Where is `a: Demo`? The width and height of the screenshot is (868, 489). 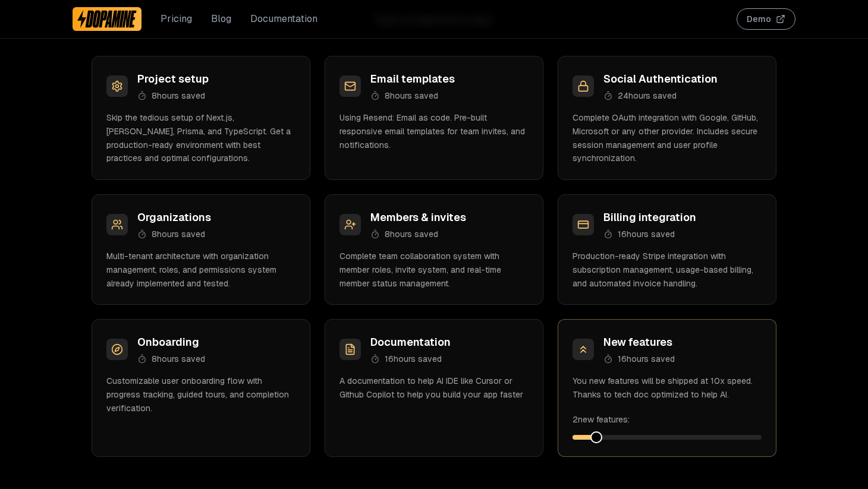 a: Demo is located at coordinates (766, 19).